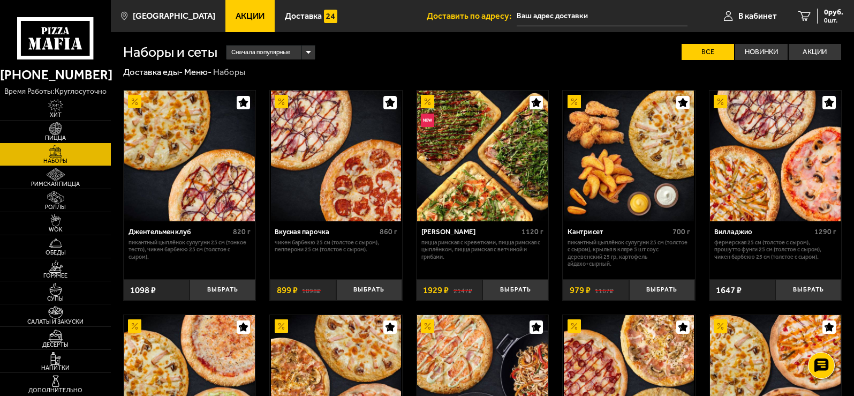 This screenshot has height=396, width=854. I want to click on span: 0 руб., so click(834, 12).